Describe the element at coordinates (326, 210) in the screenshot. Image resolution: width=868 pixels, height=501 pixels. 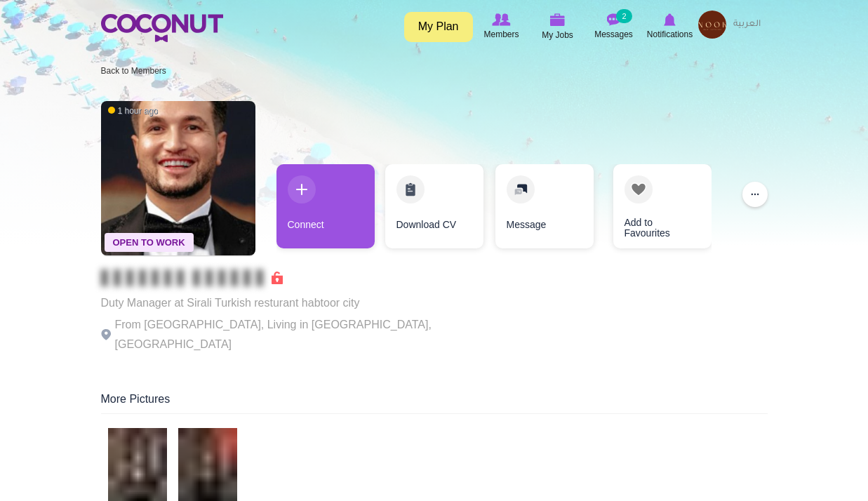
I see `div: 1 / 4` at that location.